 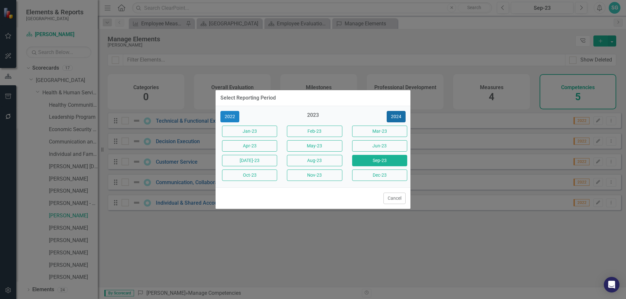 I want to click on div: 2023, so click(x=312, y=117).